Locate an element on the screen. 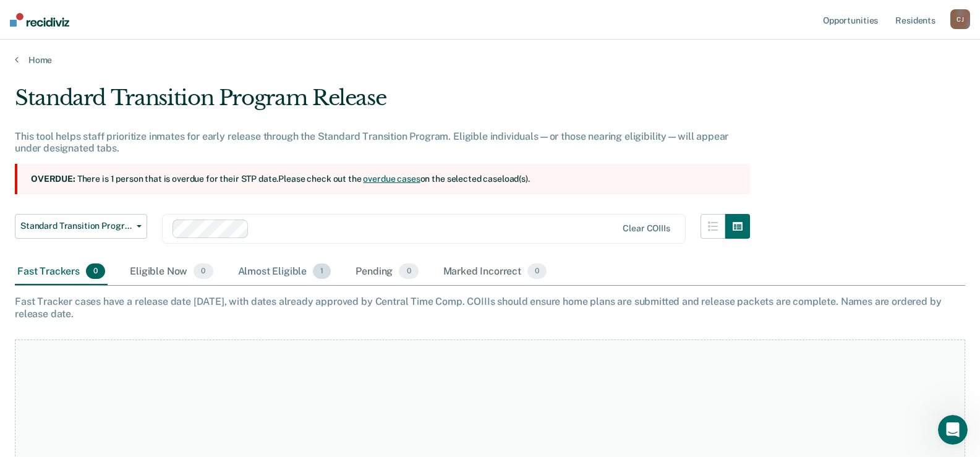  strong: Overdue: is located at coordinates (53, 178).